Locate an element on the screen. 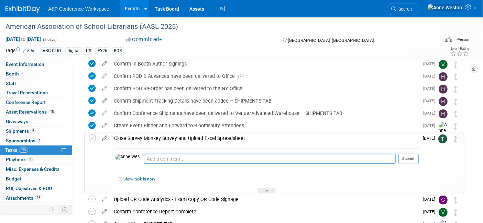 Image resolution: width=483 pixels, height=223 pixels. div: Upload QR Code Analytics - Exam Copy QR Code Signage is located at coordinates (265, 200).